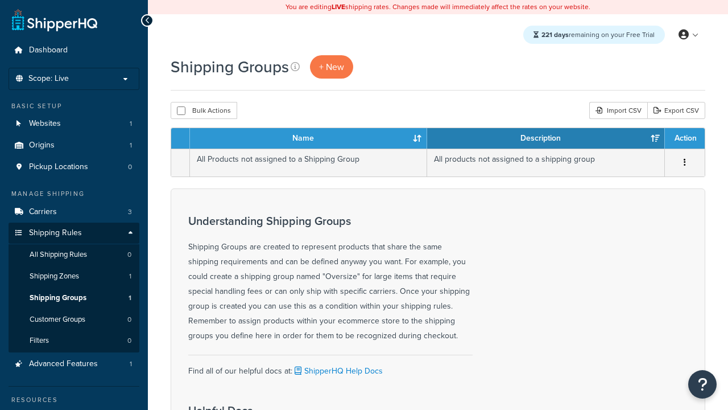  I want to click on button: Open Resource Center, so click(702, 384).